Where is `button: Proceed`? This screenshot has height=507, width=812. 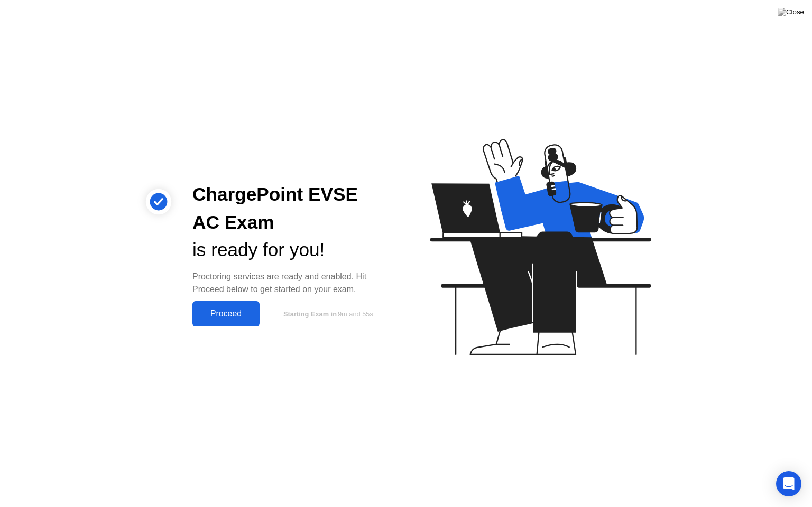
button: Proceed is located at coordinates (226, 314).